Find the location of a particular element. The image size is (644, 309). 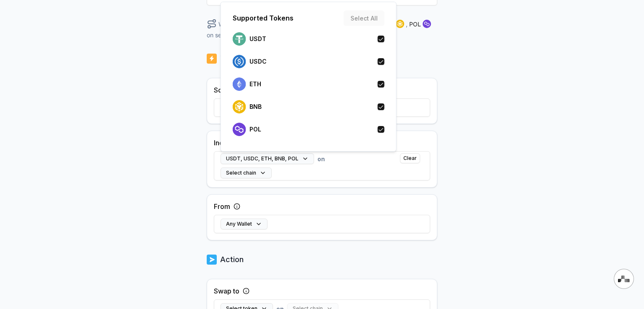

p: BNB is located at coordinates (256, 107).